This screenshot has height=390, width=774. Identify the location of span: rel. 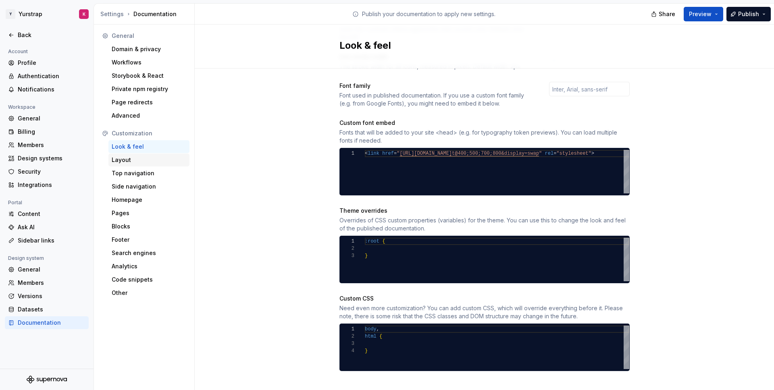
(549, 154).